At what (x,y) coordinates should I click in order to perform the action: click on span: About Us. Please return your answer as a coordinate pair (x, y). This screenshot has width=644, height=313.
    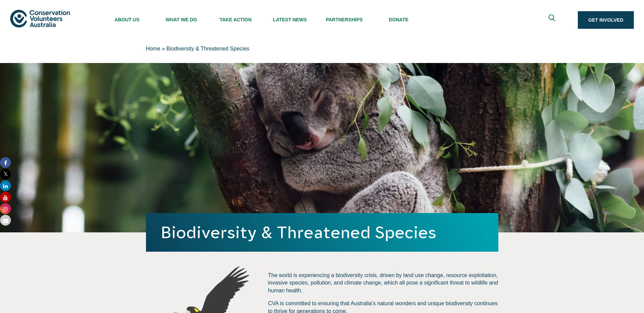
    Looking at the image, I should click on (127, 20).